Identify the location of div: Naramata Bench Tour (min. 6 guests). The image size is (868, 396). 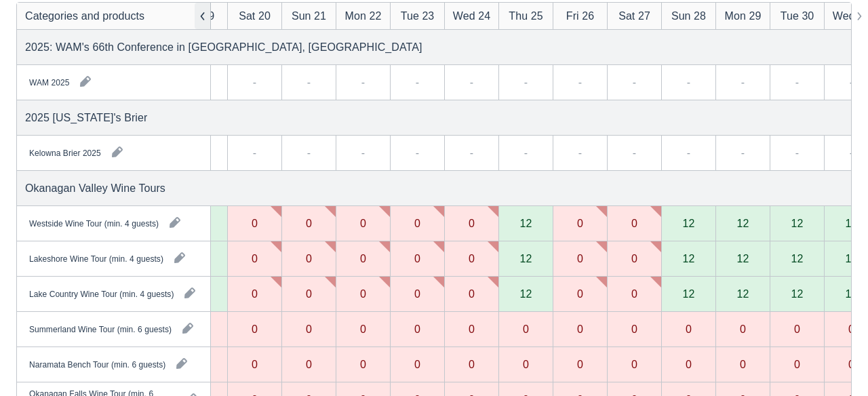
(97, 365).